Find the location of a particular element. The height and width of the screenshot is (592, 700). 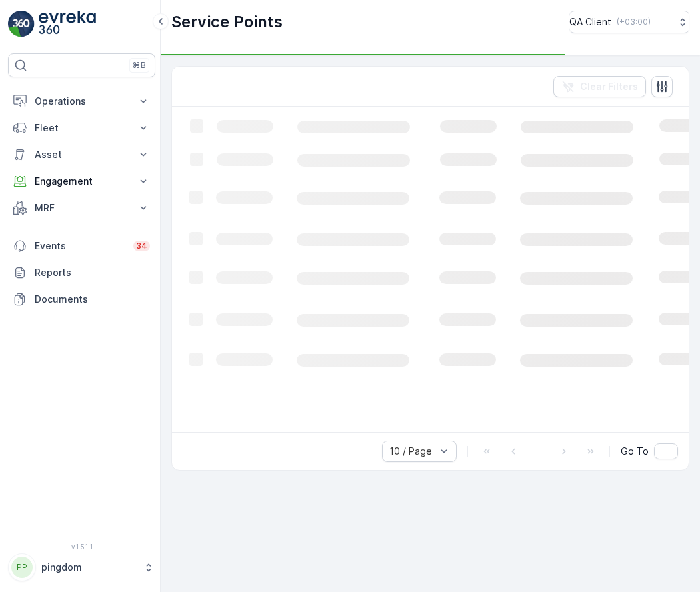

p: Operations is located at coordinates (82, 102).